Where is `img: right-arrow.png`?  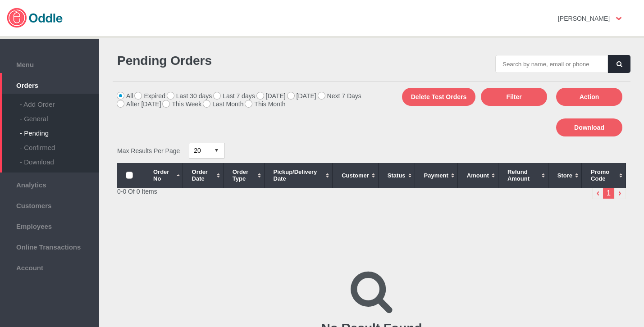
img: right-arrow.png is located at coordinates (620, 193).